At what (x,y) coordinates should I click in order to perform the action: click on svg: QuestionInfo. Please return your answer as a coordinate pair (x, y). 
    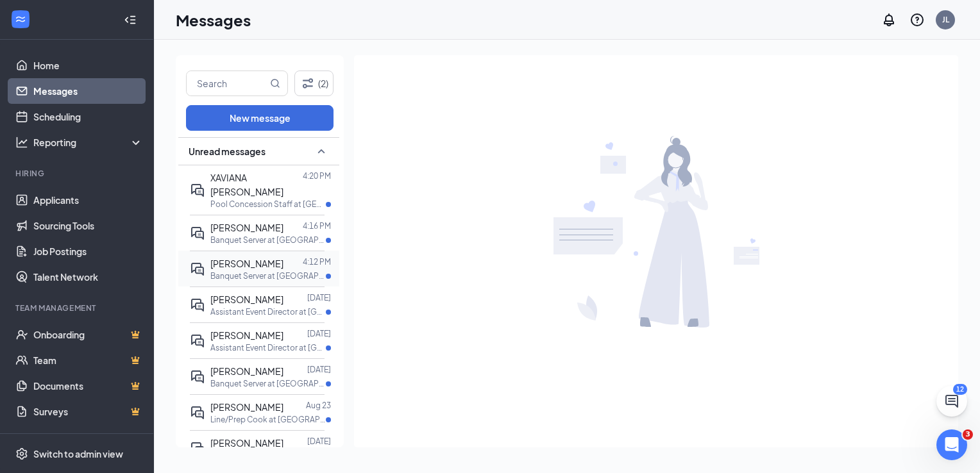
    Looking at the image, I should click on (917, 20).